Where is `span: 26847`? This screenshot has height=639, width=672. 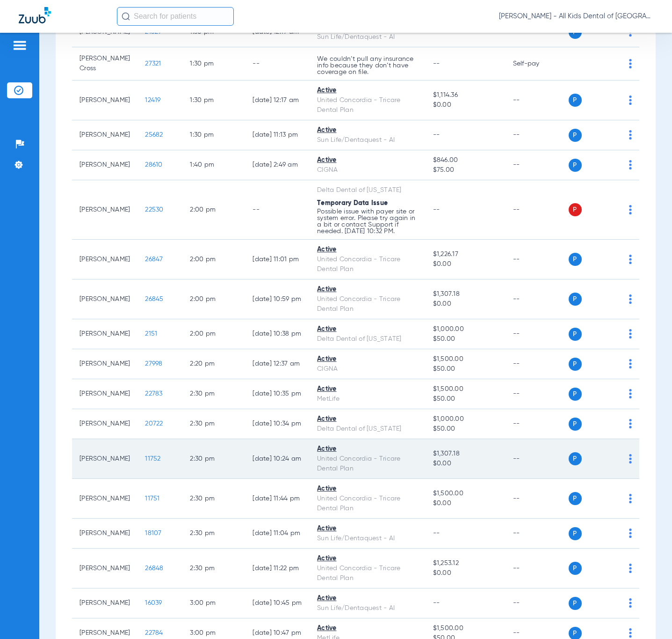 span: 26847 is located at coordinates (154, 259).